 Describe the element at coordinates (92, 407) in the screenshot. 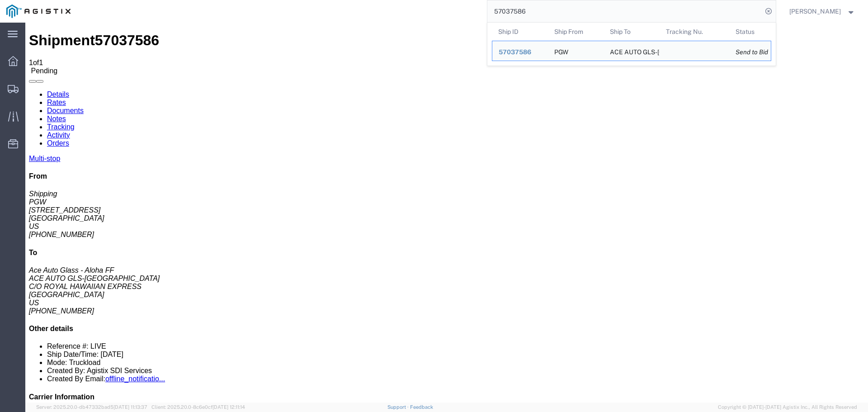

I see `span: Server: 2025.20.0-db47332bad5` at that location.